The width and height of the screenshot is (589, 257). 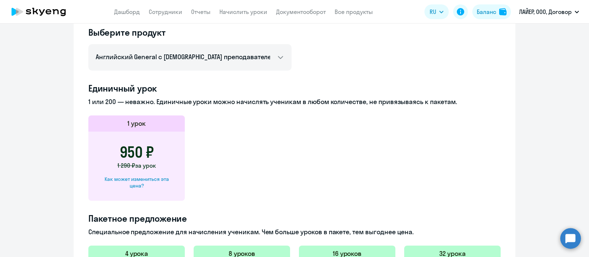 What do you see at coordinates (502, 12) in the screenshot?
I see `img: balance` at bounding box center [502, 12].